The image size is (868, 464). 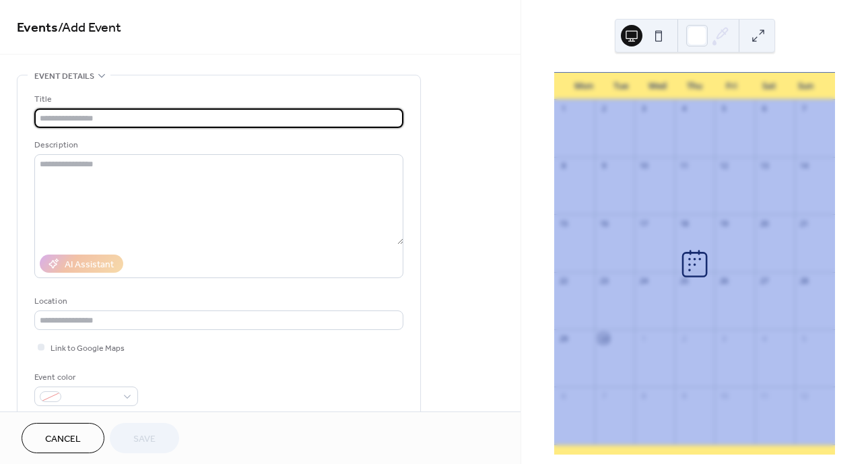 I want to click on div: Sat, so click(x=768, y=86).